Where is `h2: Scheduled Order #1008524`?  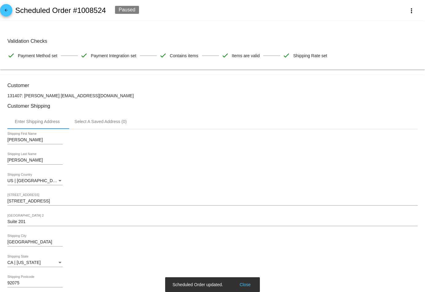
h2: Scheduled Order #1008524 is located at coordinates (60, 10).